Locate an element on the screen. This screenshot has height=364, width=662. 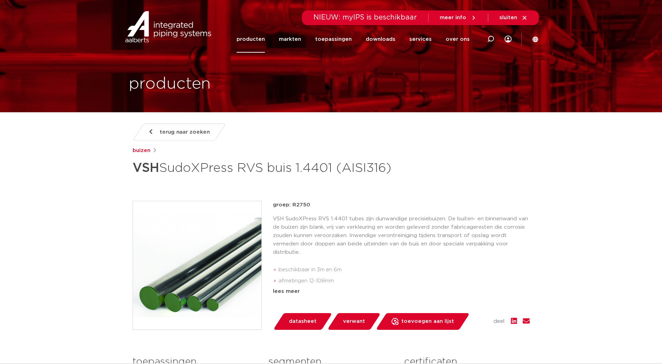
p: VSH SudoXPress RVS 1.4401 tubes zijn dunwandige precisiebuizen. De buiten- en binnenwand van de b... is located at coordinates (401, 236).